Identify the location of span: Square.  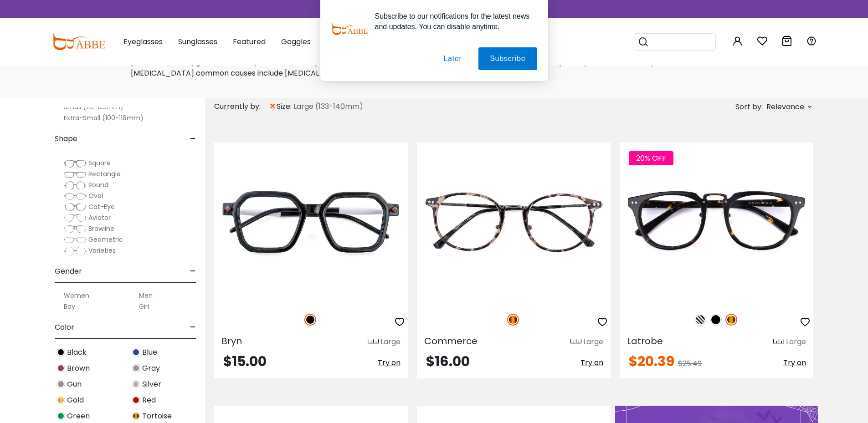
(99, 163).